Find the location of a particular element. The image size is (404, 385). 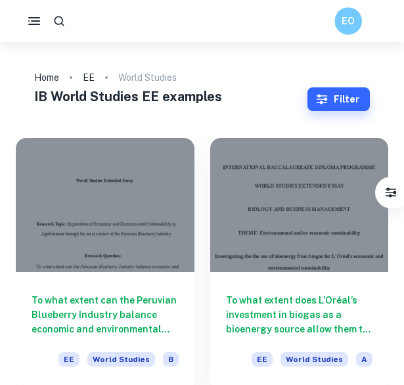

a: Home is located at coordinates (47, 78).